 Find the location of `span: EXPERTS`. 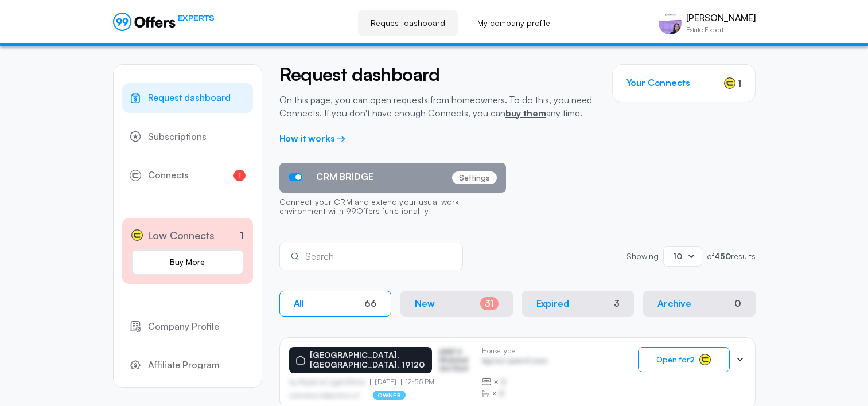

span: EXPERTS is located at coordinates (196, 17).